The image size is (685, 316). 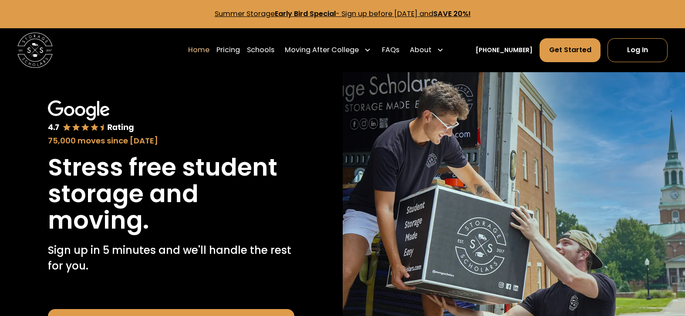 What do you see at coordinates (199, 50) in the screenshot?
I see `a: Home` at bounding box center [199, 50].